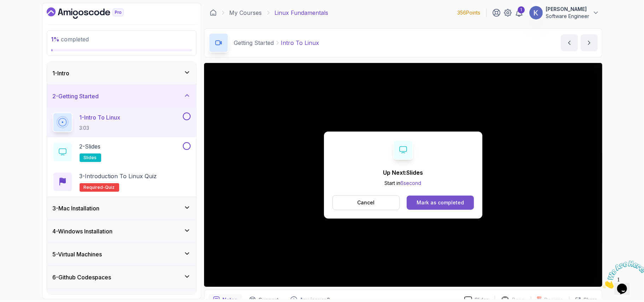  What do you see at coordinates (302, 12) in the screenshot?
I see `p: Linux Fundamentals` at bounding box center [302, 12].